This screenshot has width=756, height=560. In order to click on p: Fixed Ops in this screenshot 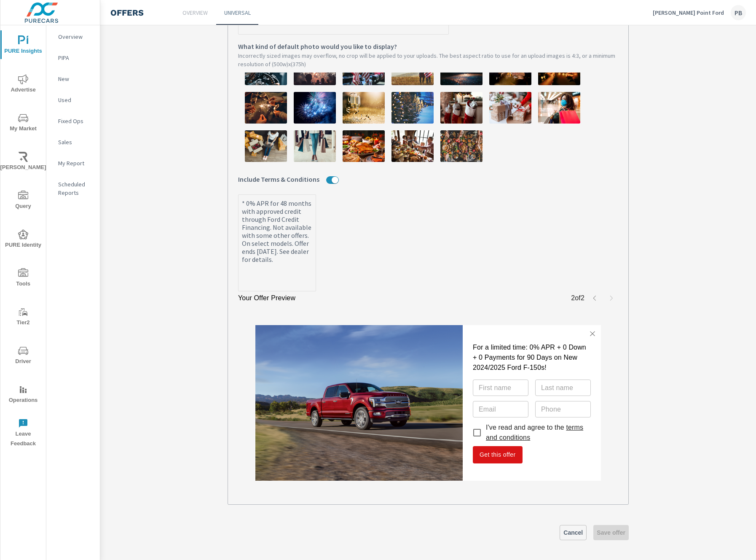, I will do `click(75, 121)`.